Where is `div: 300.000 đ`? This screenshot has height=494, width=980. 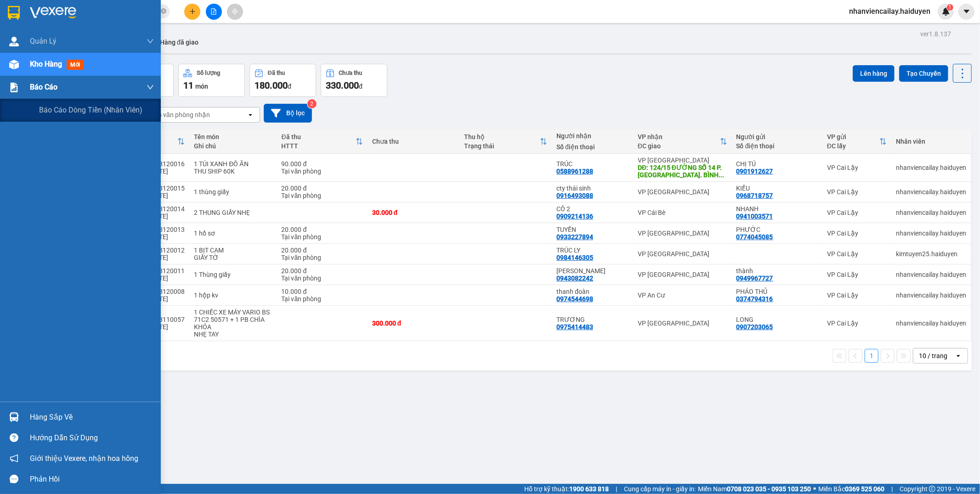 div: 300.000 đ is located at coordinates (414, 323).